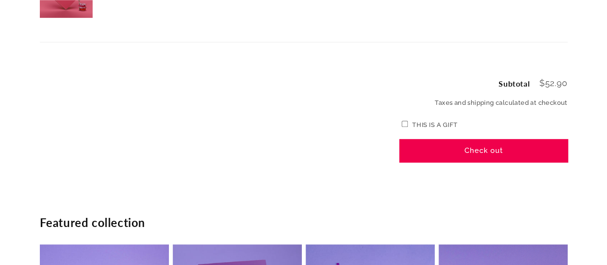  Describe the element at coordinates (484, 150) in the screenshot. I see `button: Check out` at that location.